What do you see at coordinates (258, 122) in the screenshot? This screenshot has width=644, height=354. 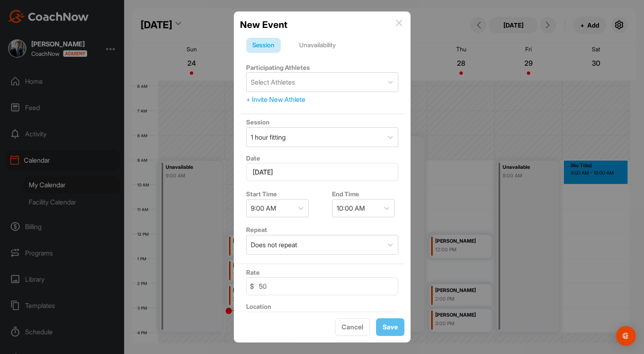 I see `label: Session` at bounding box center [258, 122].